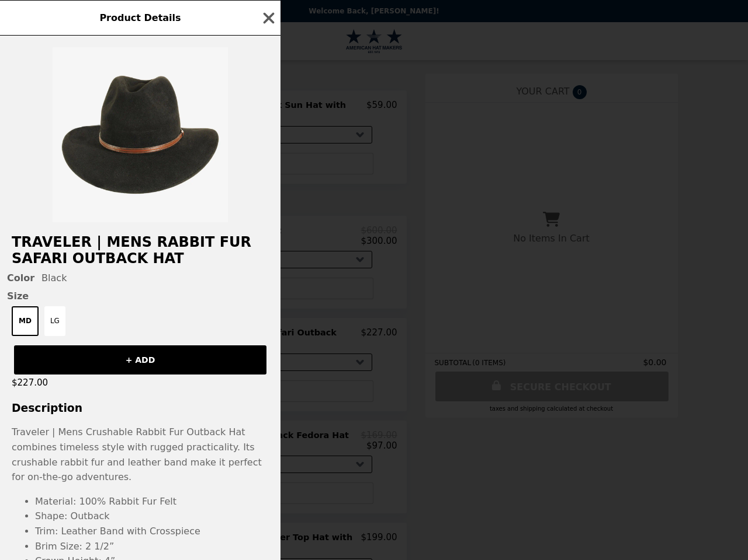 The height and width of the screenshot is (560, 748). I want to click on p: Traveler | Mens Crushable Rabbit Fur Outback Hat combines timeless style with rugged practicality..., so click(140, 455).